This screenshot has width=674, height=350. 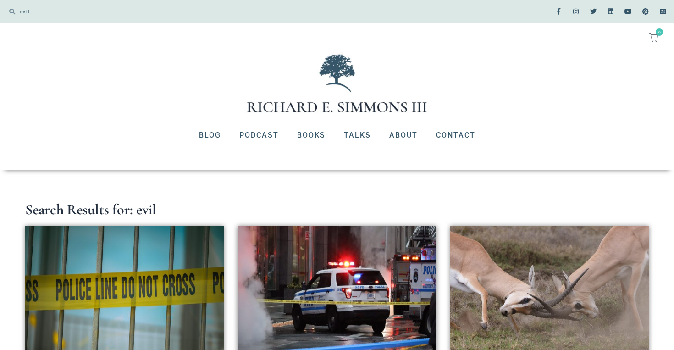 I want to click on a: Talks, so click(x=357, y=135).